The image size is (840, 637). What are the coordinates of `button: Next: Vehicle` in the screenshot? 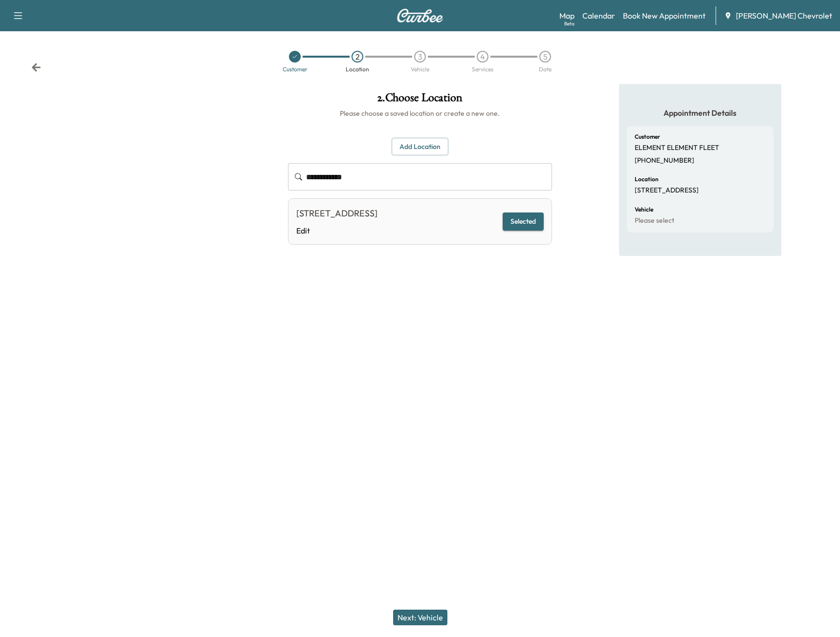 It's located at (420, 618).